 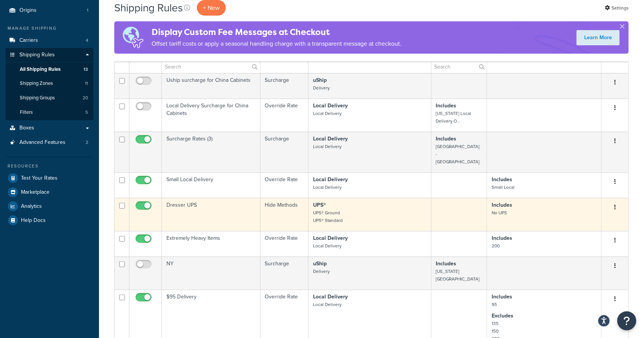 What do you see at coordinates (28, 11) in the screenshot?
I see `span: Origins` at bounding box center [28, 11].